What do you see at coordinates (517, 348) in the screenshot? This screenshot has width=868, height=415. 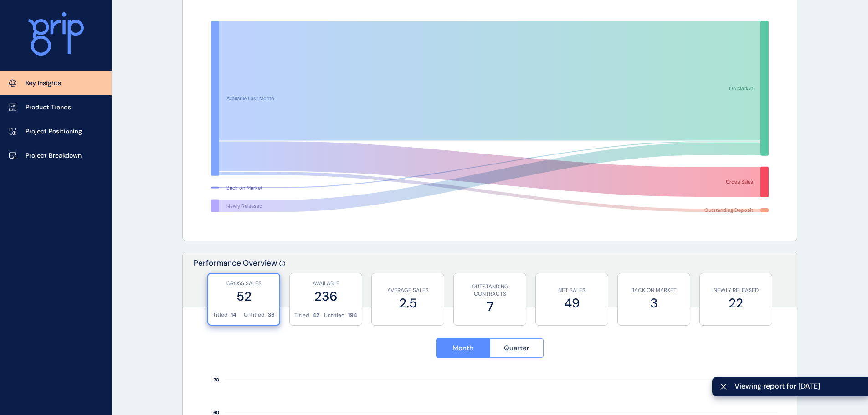 I see `button: Quarter` at bounding box center [517, 348].